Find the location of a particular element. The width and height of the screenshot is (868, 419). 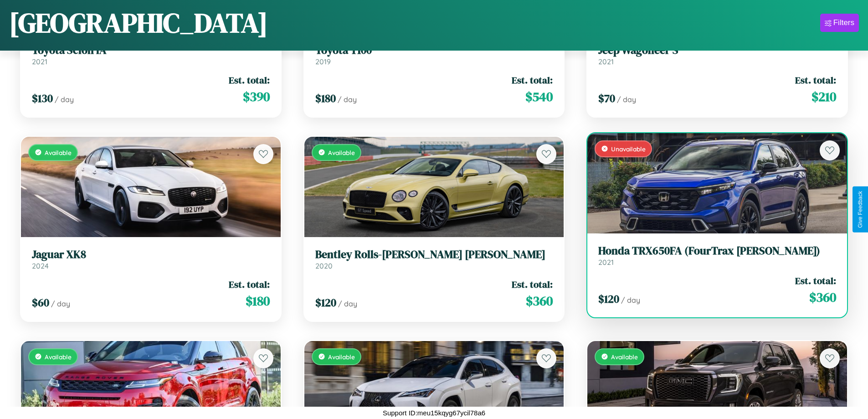

span: $ 60 is located at coordinates (40, 302).